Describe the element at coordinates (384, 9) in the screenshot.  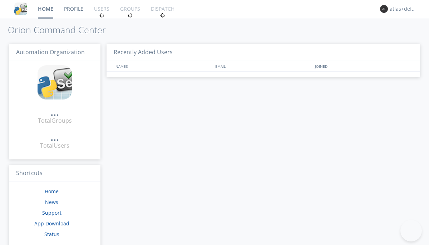
I see `img: 373638.png` at that location.